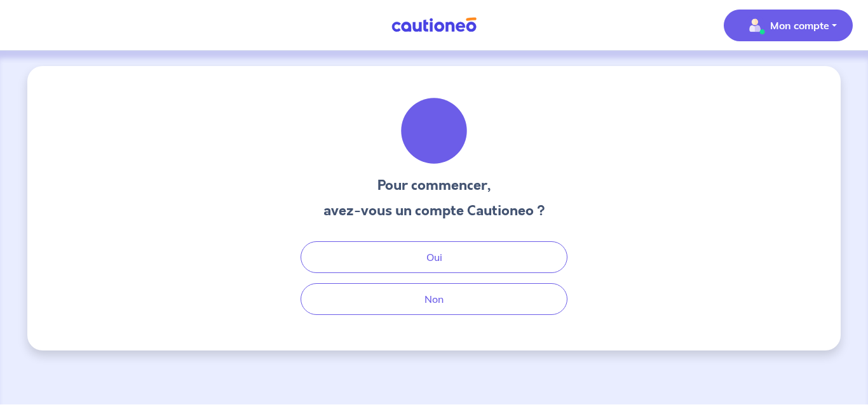 The width and height of the screenshot is (868, 407). Describe the element at coordinates (434, 25) in the screenshot. I see `img: Cautioneo` at that location.